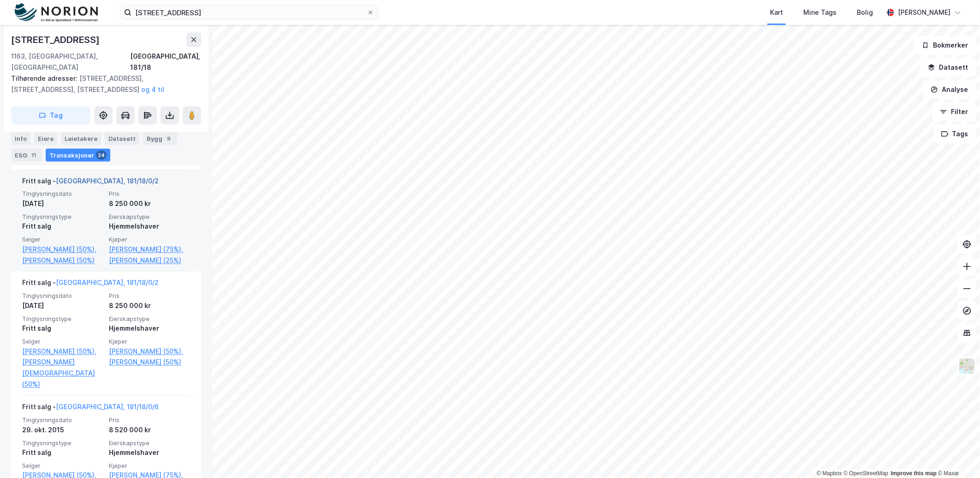  What do you see at coordinates (26, 155) in the screenshot?
I see `div: ESG` at bounding box center [26, 155].